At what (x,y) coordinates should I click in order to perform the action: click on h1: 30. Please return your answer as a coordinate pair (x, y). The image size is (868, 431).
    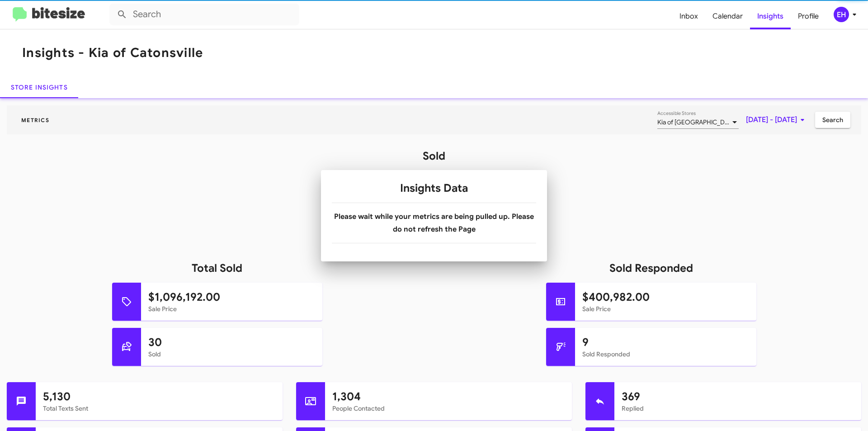
    Looking at the image, I should click on (231, 342).